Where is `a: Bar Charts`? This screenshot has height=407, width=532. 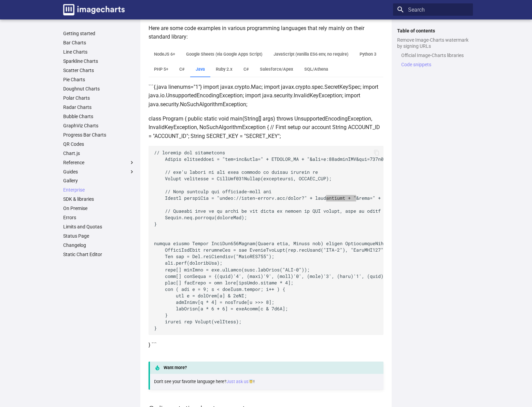 a: Bar Charts is located at coordinates (99, 43).